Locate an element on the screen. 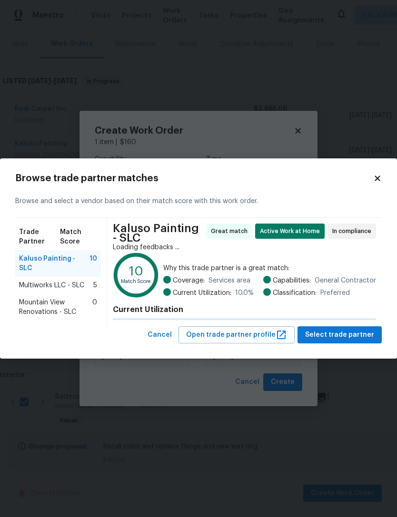 Image resolution: width=397 pixels, height=517 pixels. span: General Contractor is located at coordinates (345, 281).